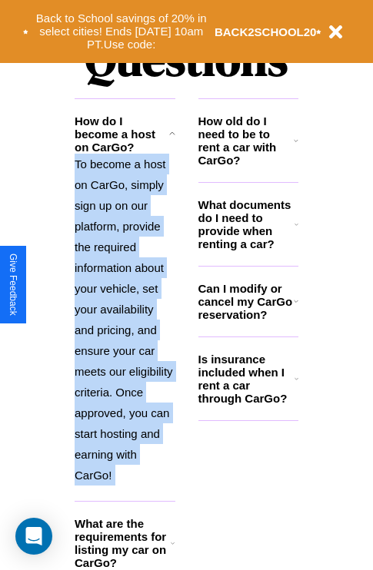  What do you see at coordinates (247, 224) in the screenshot?
I see `h3: What documents do I need to provide when renting a car?` at bounding box center [247, 224].